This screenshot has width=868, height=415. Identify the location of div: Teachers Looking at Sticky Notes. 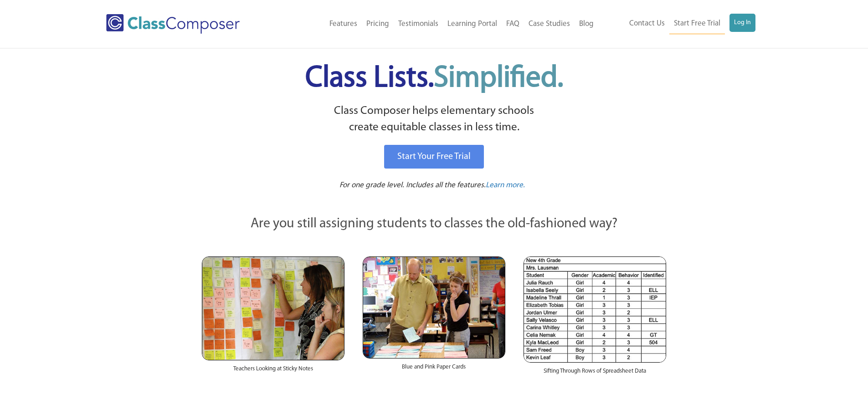
(273, 372).